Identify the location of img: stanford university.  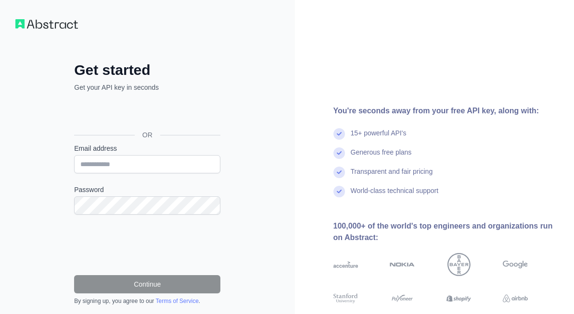
(346, 299).